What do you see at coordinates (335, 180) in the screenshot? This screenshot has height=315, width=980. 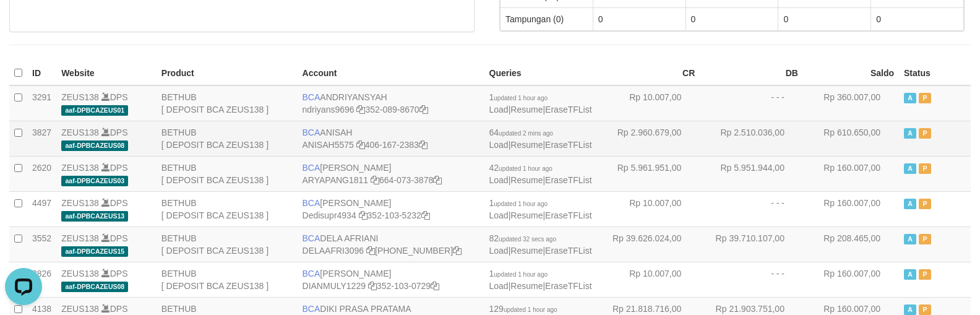 I see `a: ARYAPANG1811` at bounding box center [335, 180].